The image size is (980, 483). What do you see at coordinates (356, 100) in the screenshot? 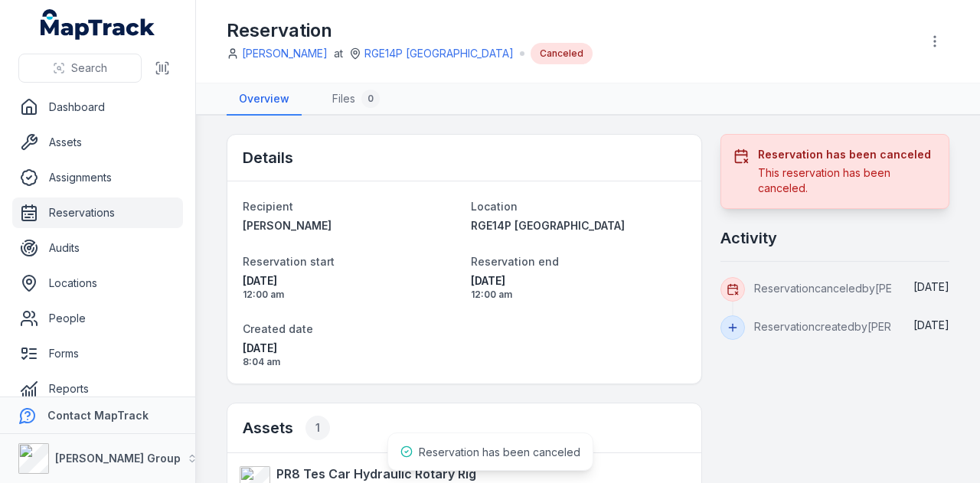
I see `a: Files0` at bounding box center [356, 100].